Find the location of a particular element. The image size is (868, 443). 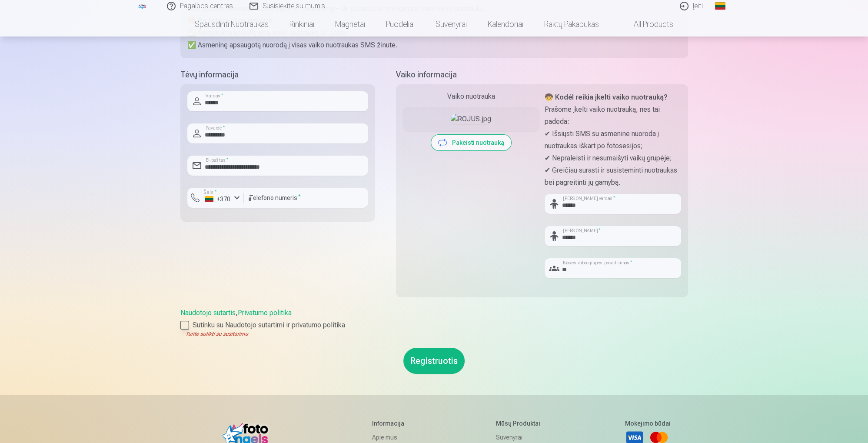

h5: Tėvų informacija is located at coordinates (278, 75).